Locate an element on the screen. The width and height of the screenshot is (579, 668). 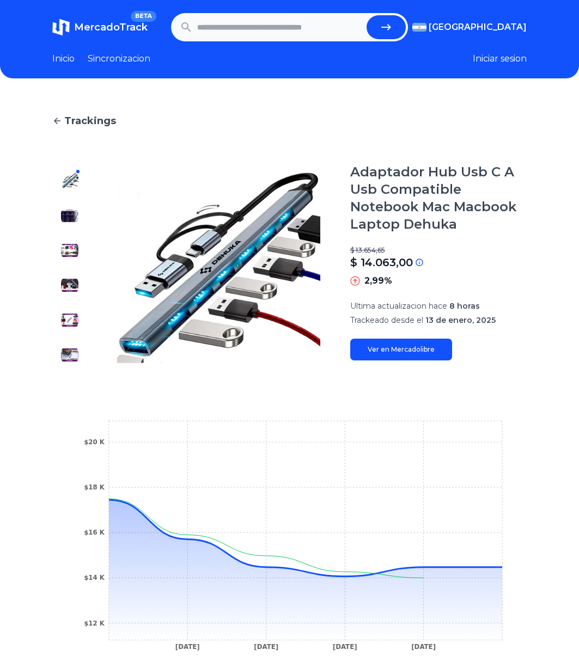
span: BETA is located at coordinates (143, 16).